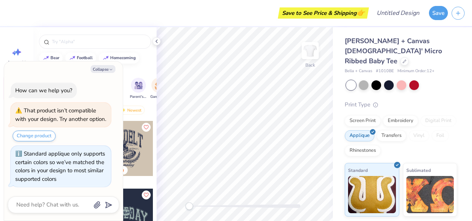 This screenshot has height=221, width=472. I want to click on input: Untitled Design, so click(398, 13).